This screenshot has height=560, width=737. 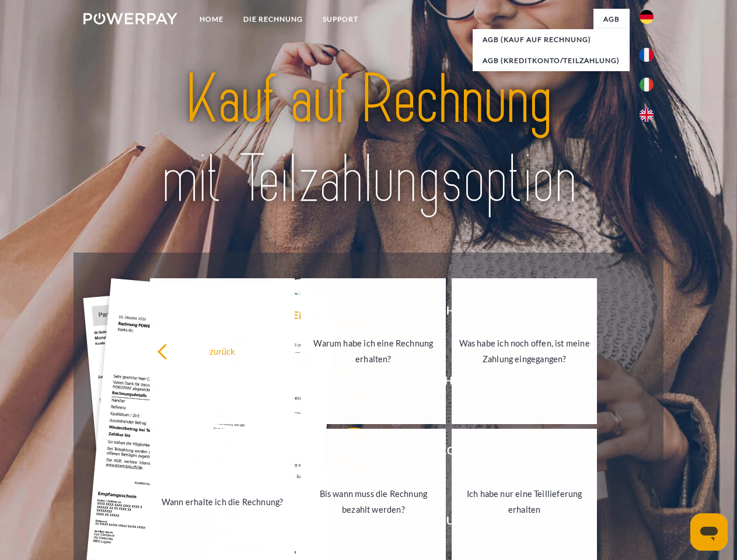 What do you see at coordinates (211, 19) in the screenshot?
I see `a: Home` at bounding box center [211, 19].